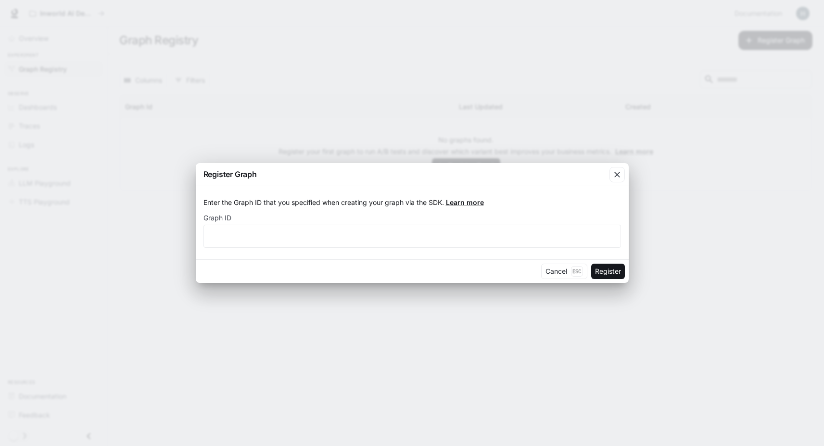 The height and width of the screenshot is (446, 824). Describe the element at coordinates (217, 218) in the screenshot. I see `p: Graph ID` at that location.